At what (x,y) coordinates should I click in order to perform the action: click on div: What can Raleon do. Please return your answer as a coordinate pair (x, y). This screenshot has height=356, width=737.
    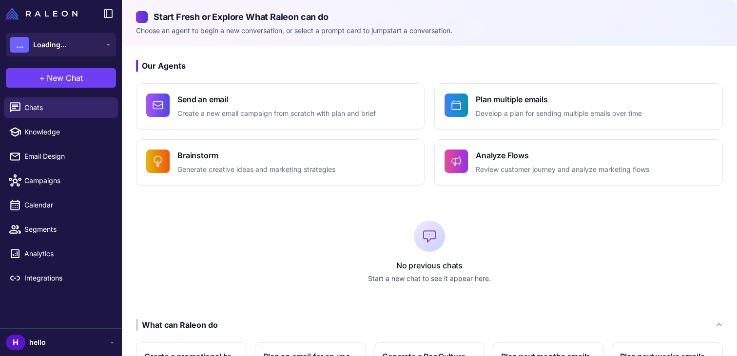
    Looking at the image, I should click on (177, 325).